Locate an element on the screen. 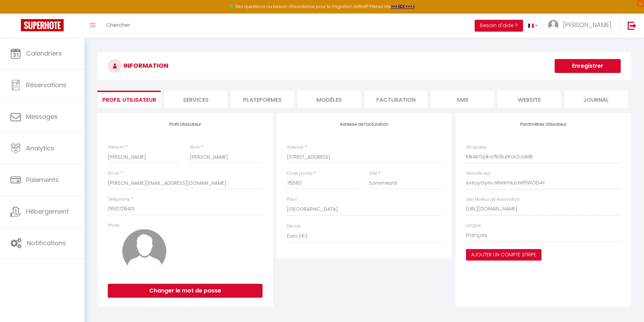 The width and height of the screenshot is (644, 322). li: SMS is located at coordinates (462, 99).